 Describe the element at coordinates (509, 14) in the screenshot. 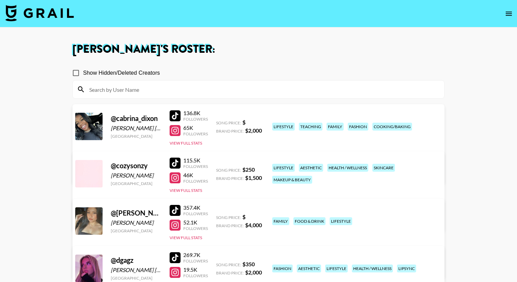

I see `button: open drawer` at that location.